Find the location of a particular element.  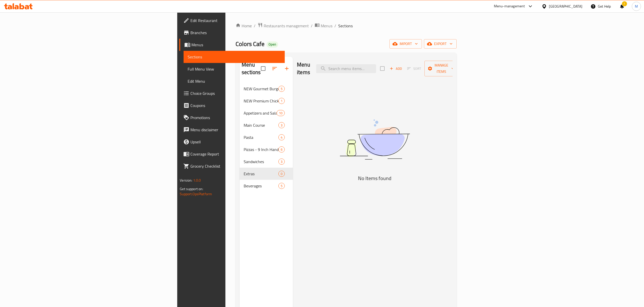

a: Coupons is located at coordinates (232, 106).